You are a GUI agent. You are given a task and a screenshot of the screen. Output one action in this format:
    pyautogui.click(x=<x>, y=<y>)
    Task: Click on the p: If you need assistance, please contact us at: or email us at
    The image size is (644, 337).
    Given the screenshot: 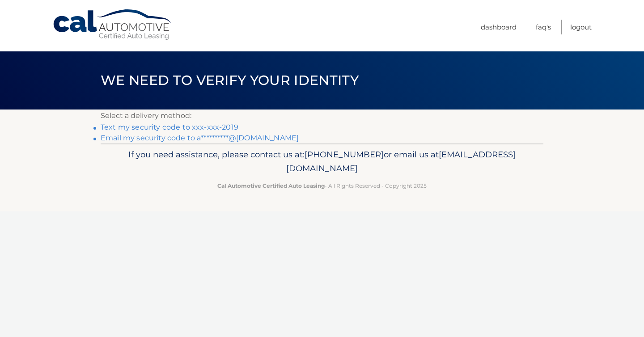 What is the action you would take?
    pyautogui.click(x=322, y=162)
    